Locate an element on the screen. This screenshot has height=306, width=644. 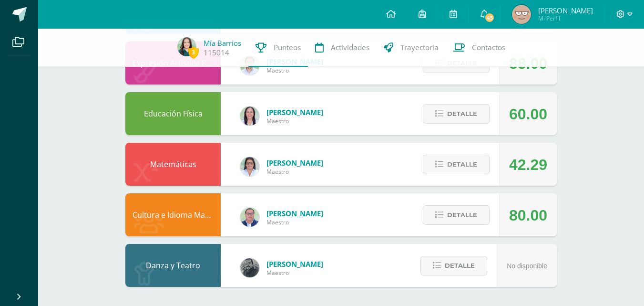
a: Contactos is located at coordinates (479, 48).